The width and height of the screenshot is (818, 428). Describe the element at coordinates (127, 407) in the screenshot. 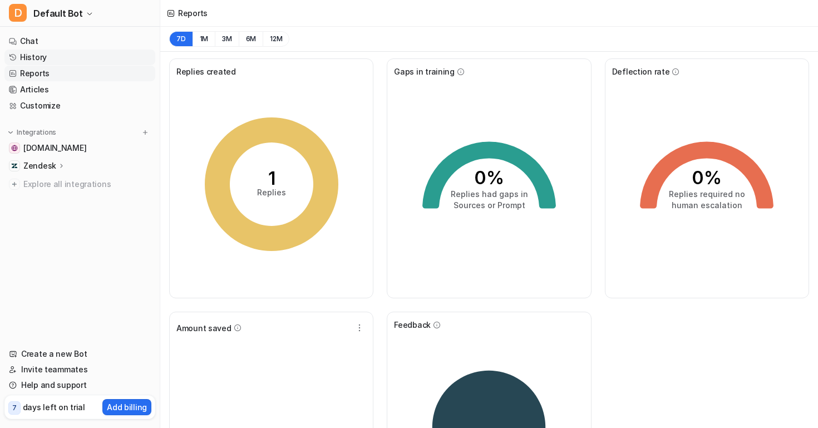

I see `button: Add billing` at that location.